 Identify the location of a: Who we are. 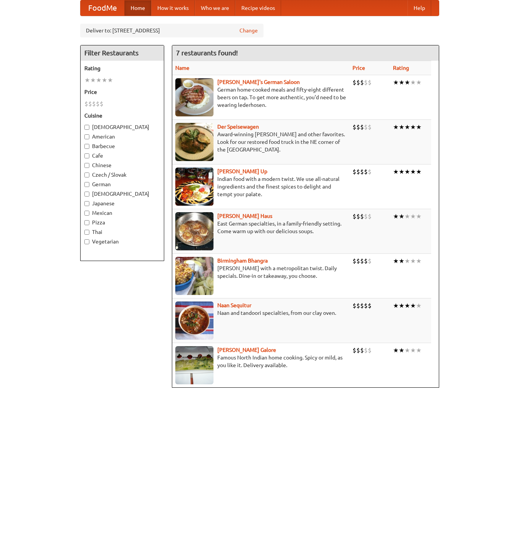
(215, 8).